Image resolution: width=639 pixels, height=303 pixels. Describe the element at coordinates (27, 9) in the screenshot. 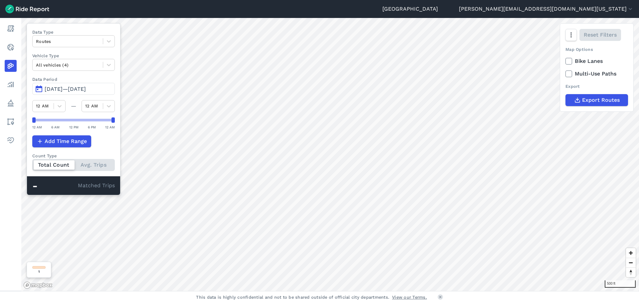

I see `img: Ride Report` at that location.